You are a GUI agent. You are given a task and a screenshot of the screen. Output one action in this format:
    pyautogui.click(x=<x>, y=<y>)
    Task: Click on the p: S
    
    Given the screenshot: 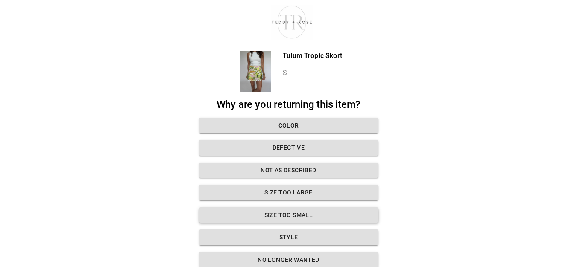 What is the action you would take?
    pyautogui.click(x=312, y=73)
    